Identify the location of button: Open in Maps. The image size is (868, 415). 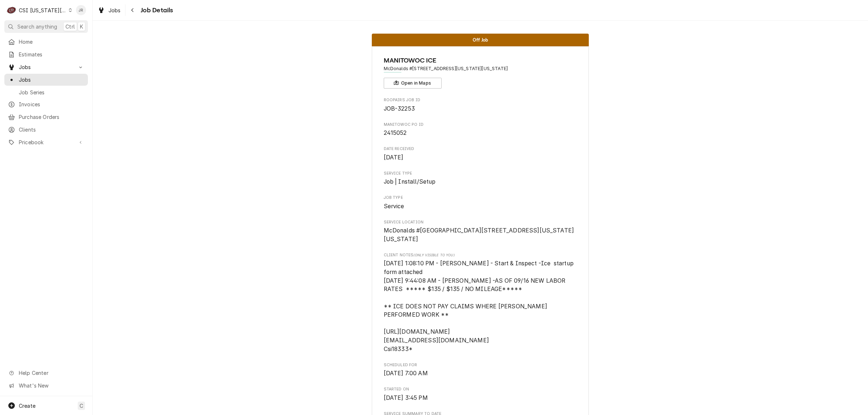
(413, 84).